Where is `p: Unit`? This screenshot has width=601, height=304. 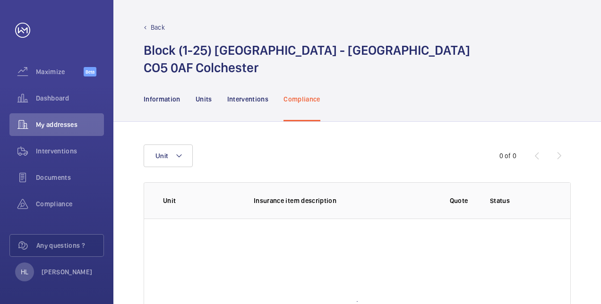
p: Unit is located at coordinates (201, 201).